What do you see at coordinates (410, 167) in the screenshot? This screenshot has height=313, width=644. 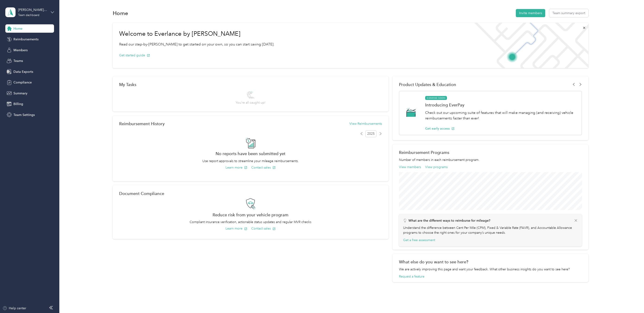 I see `button: View members` at bounding box center [410, 167].